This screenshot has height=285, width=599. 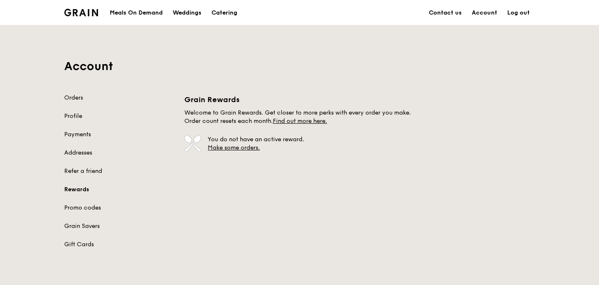 I want to click on h1: Account, so click(x=299, y=66).